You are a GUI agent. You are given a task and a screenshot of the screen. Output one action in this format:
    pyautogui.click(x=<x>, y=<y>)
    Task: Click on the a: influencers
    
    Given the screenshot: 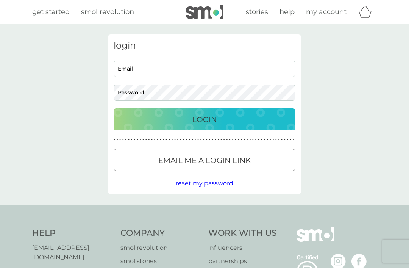 What is the action you would take?
    pyautogui.click(x=242, y=248)
    